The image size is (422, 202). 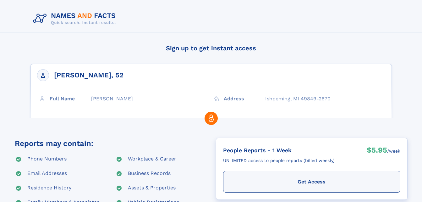 I want to click on div: Workplace & Career, so click(x=152, y=159).